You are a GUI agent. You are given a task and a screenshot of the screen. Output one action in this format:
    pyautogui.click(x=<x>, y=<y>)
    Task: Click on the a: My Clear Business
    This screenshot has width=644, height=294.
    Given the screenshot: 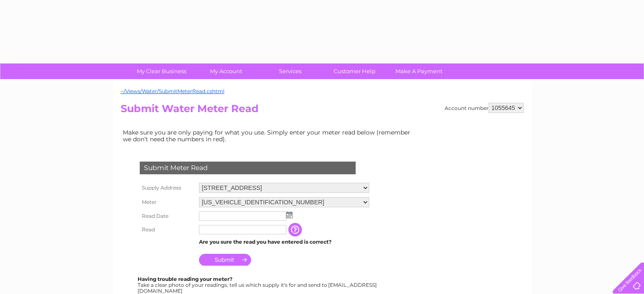 What is the action you would take?
    pyautogui.click(x=161, y=71)
    